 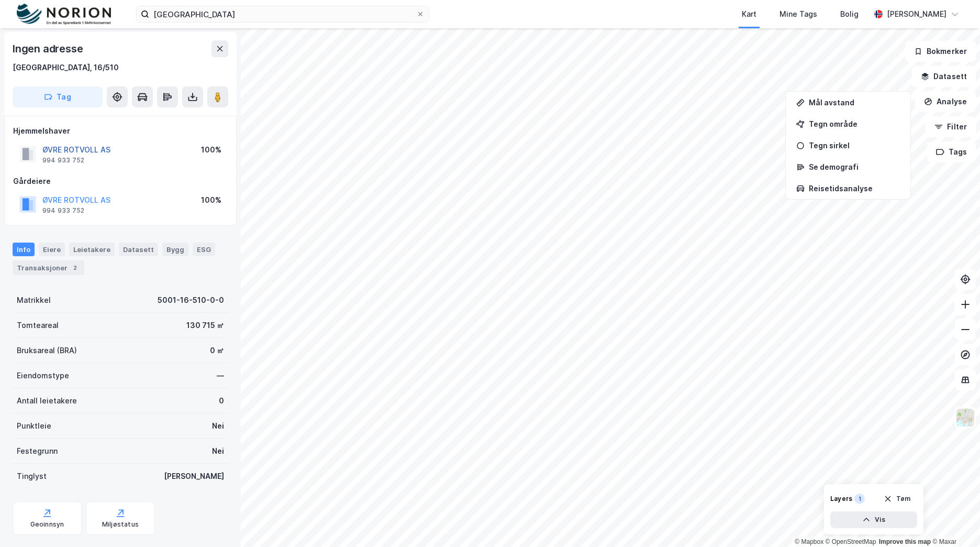 I want to click on a: Improve this map, so click(x=905, y=542).